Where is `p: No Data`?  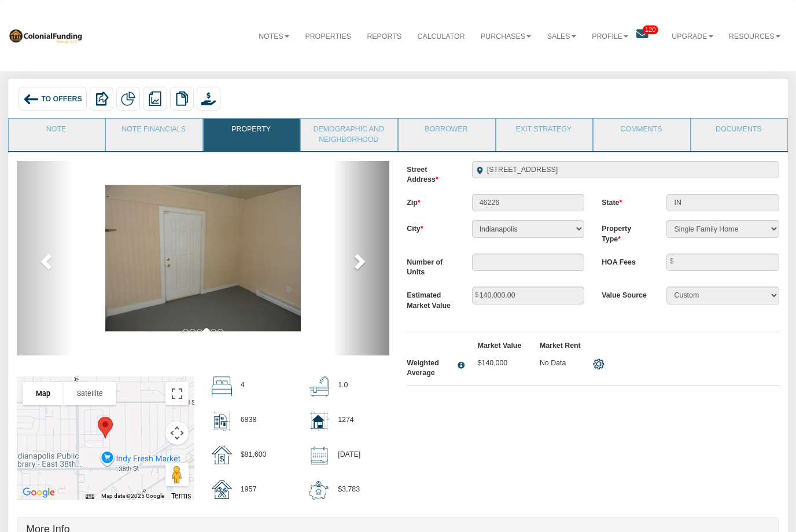 p: No Data is located at coordinates (562, 363).